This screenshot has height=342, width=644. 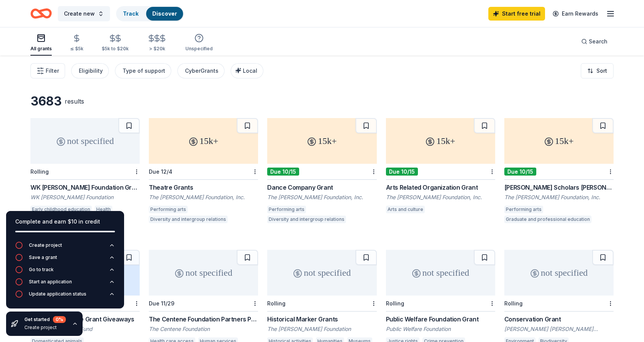 I want to click on div: Complete and earn $10 in credit, so click(x=65, y=221).